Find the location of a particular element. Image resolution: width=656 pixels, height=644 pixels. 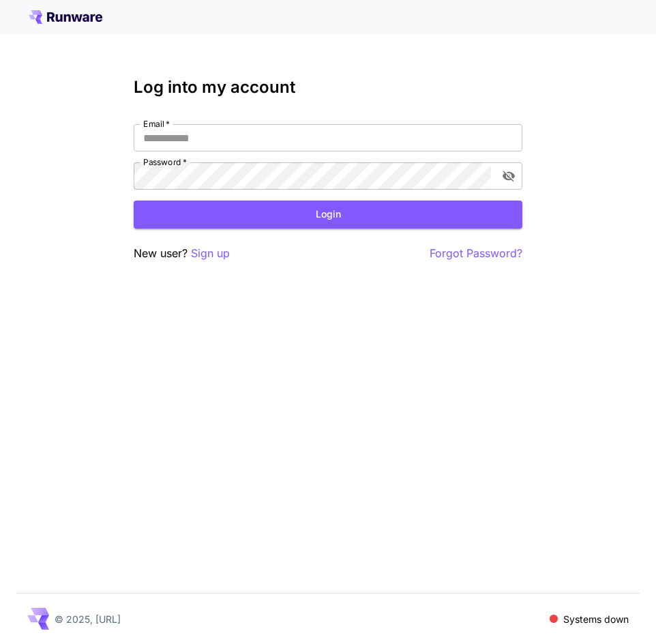

button: Forgot Password? is located at coordinates (475, 253).